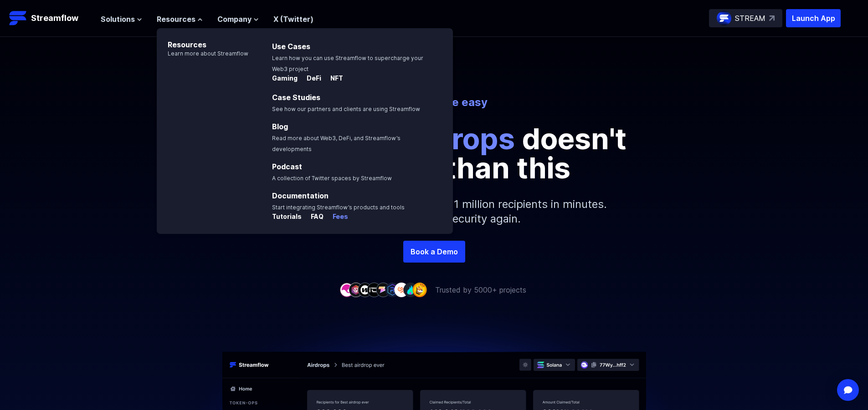 The width and height of the screenshot is (868, 410). I want to click on a: Tutorials, so click(288, 218).